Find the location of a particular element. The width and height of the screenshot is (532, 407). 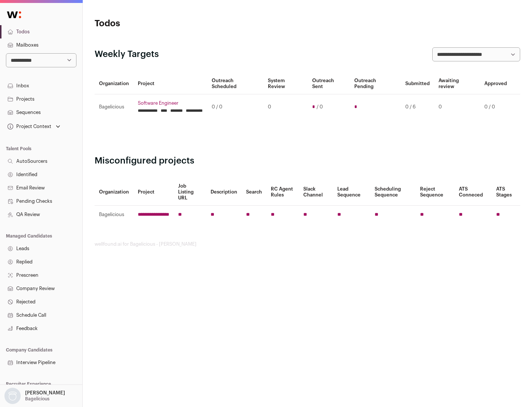

th: Search is located at coordinates (254, 192).